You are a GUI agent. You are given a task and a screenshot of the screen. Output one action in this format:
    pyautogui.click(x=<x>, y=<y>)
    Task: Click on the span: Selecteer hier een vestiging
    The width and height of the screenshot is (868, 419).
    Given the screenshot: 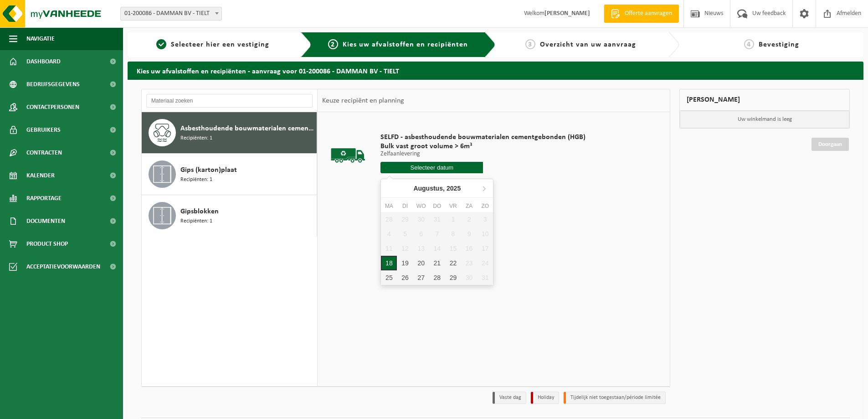 What is the action you would take?
    pyautogui.click(x=220, y=45)
    